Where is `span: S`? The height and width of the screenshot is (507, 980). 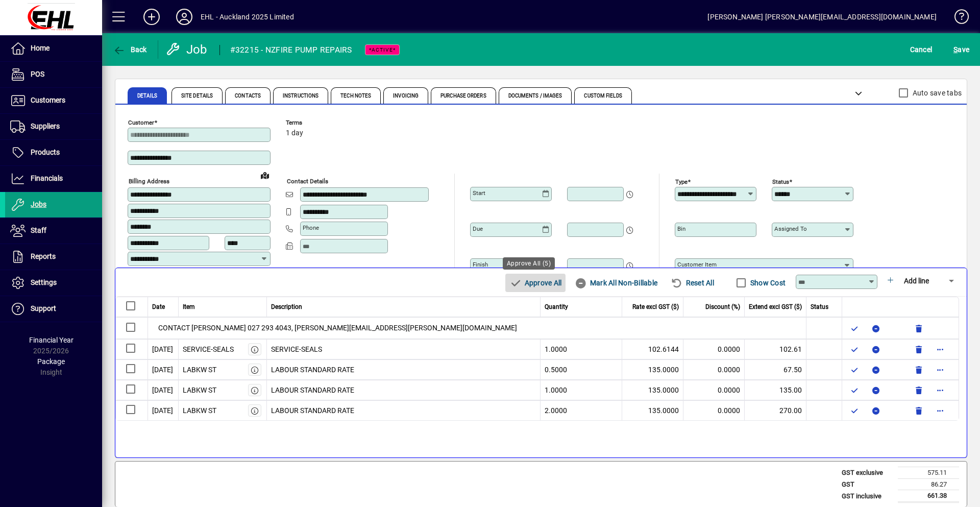 span: S is located at coordinates (955, 49).